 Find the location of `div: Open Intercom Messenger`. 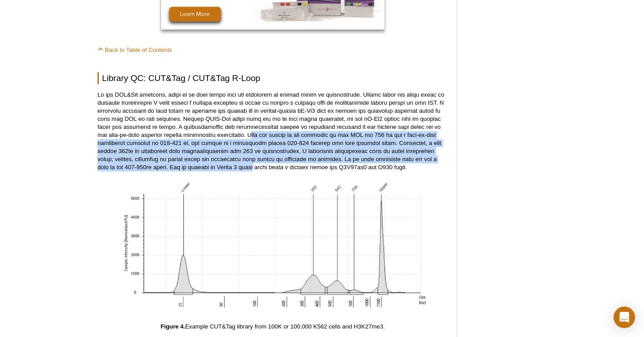

div: Open Intercom Messenger is located at coordinates (624, 317).